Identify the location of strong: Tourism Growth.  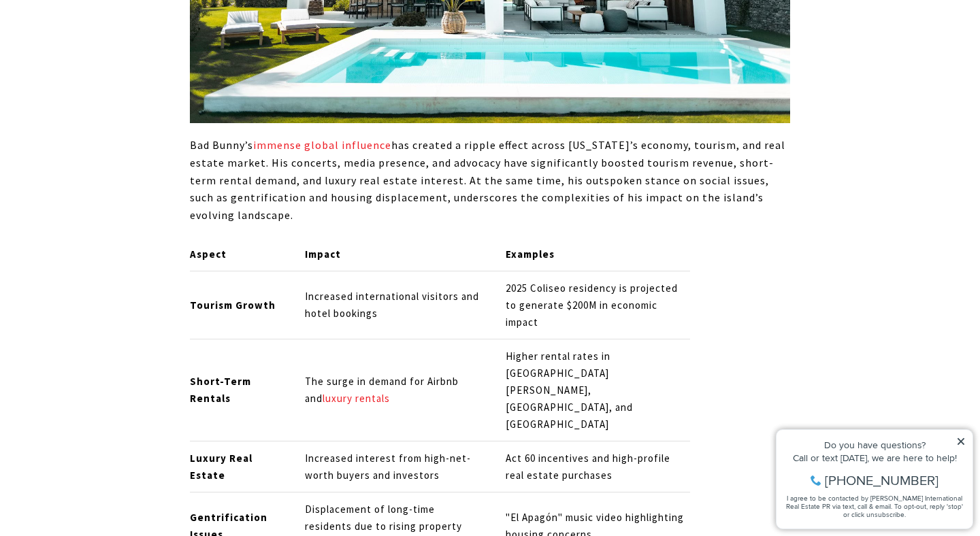
(232, 304).